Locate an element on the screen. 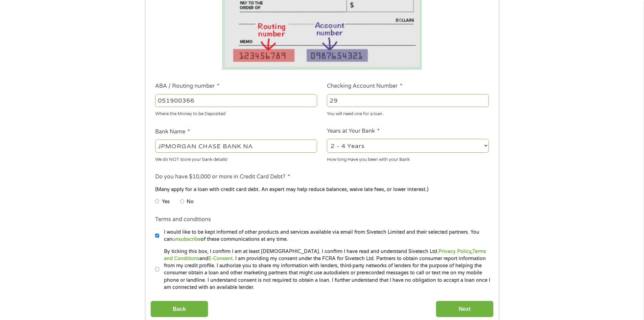 The width and height of the screenshot is (644, 320). a: Privacy Policy is located at coordinates (455, 251).